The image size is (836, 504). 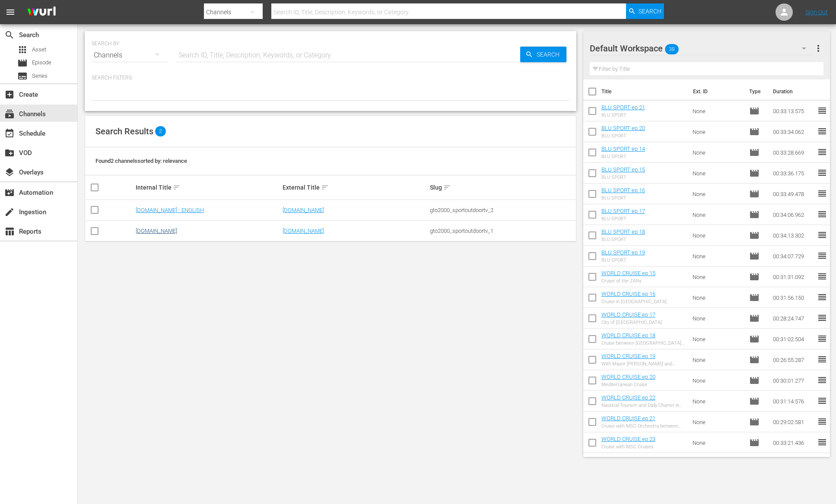 What do you see at coordinates (793, 256) in the screenshot?
I see `td: 00:34:07.729` at bounding box center [793, 256].